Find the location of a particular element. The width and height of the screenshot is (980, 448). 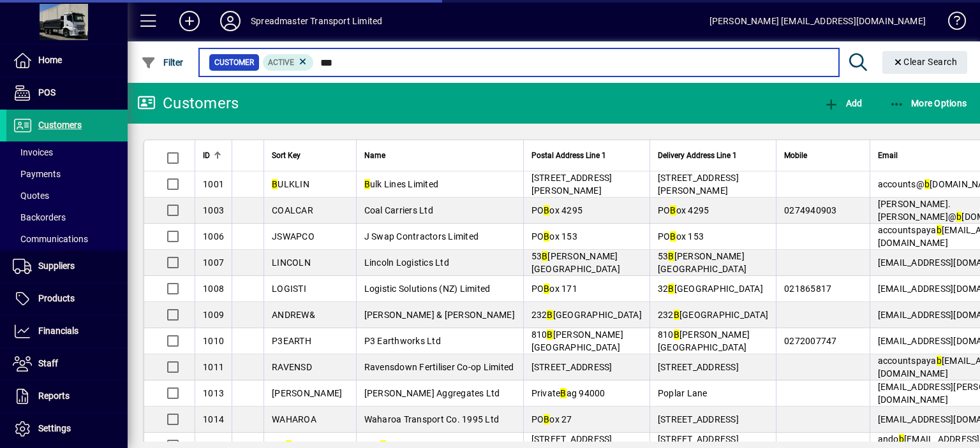

span: P3 Earthworks Ltd is located at coordinates (402, 342).